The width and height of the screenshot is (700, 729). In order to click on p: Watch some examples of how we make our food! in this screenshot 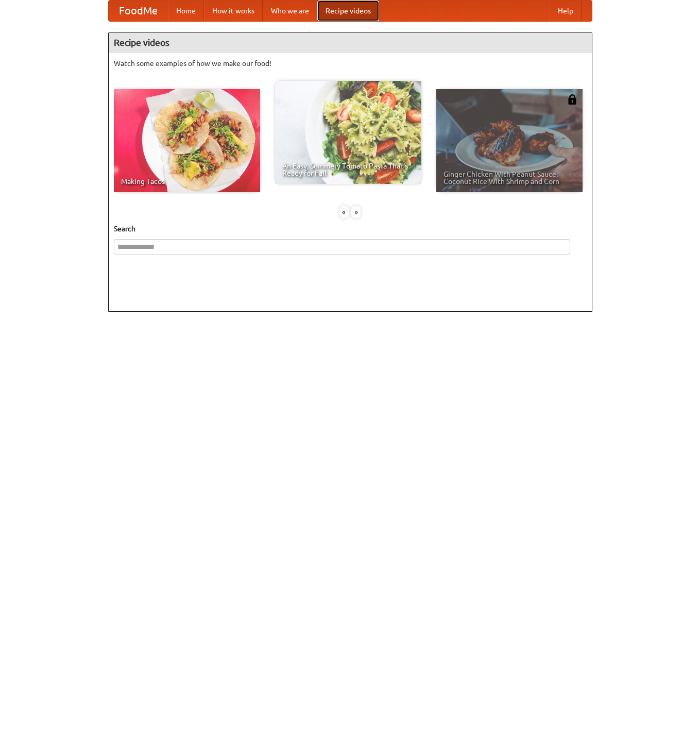, I will do `click(350, 63)`.